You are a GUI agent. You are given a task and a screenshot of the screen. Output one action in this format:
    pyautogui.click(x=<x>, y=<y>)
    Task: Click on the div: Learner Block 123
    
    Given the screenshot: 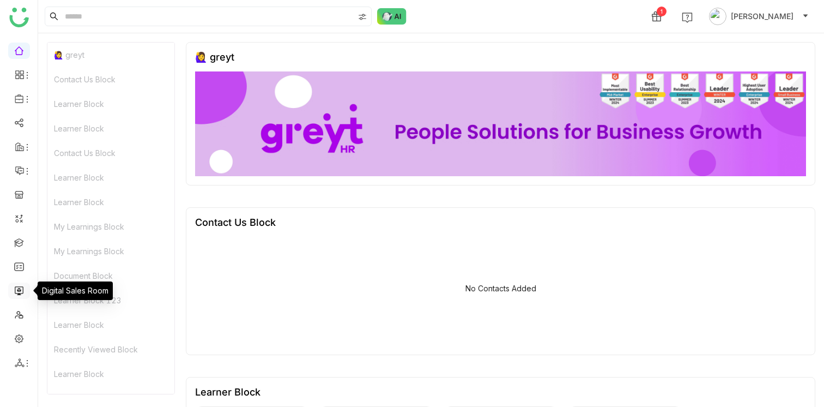 What is the action you would take?
    pyautogui.click(x=111, y=300)
    